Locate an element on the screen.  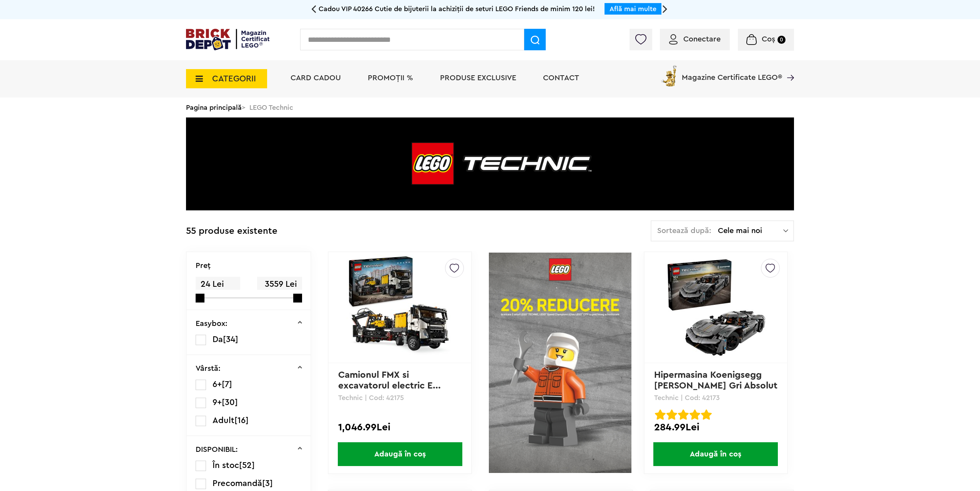
span: Conectare is located at coordinates (701, 39).